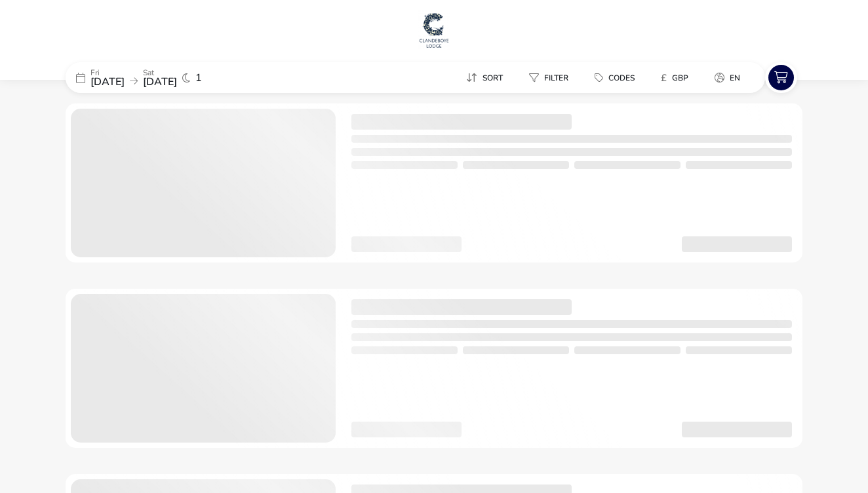 This screenshot has width=868, height=493. I want to click on naf-pibe-menu-bar-item: Codes, so click(616, 78).